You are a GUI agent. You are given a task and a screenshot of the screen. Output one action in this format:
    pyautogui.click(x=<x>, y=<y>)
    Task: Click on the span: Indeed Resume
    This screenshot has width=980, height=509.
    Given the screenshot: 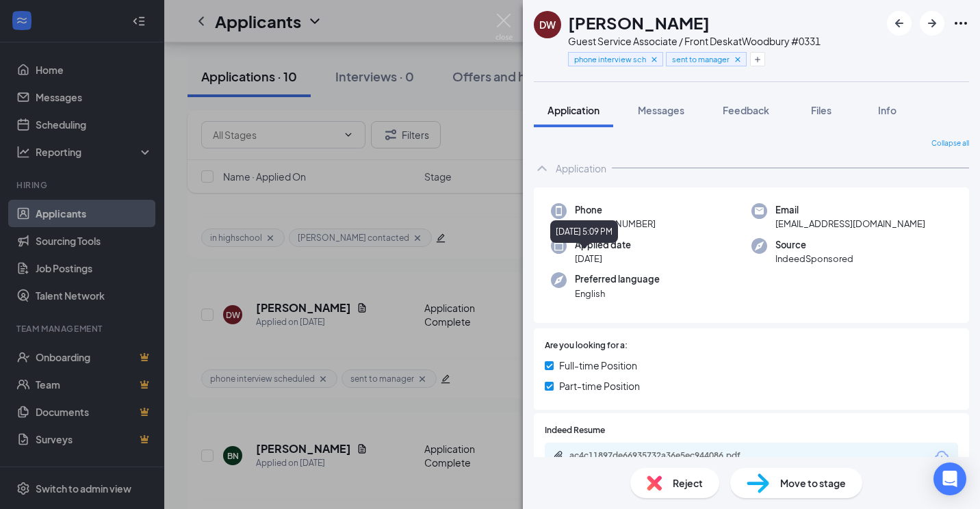 What is the action you would take?
    pyautogui.click(x=575, y=430)
    